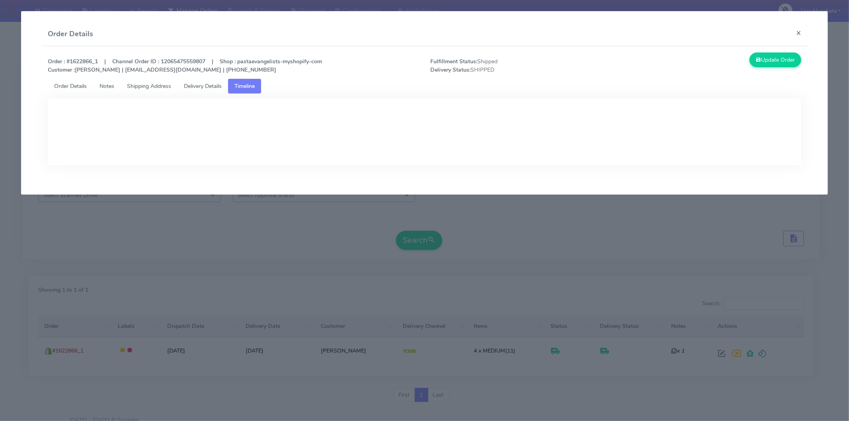 The width and height of the screenshot is (849, 421). Describe the element at coordinates (454, 61) in the screenshot. I see `strong: Fulfillment Status:` at that location.